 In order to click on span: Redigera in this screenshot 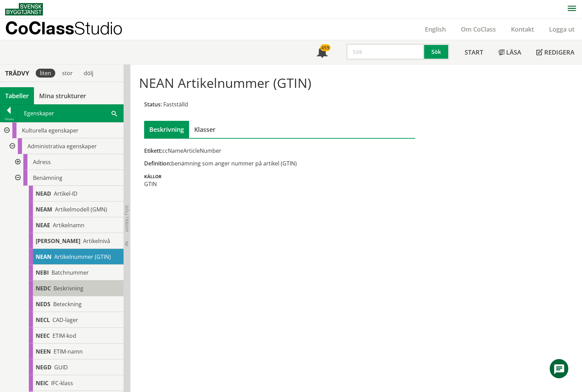, I will do `click(559, 52)`.